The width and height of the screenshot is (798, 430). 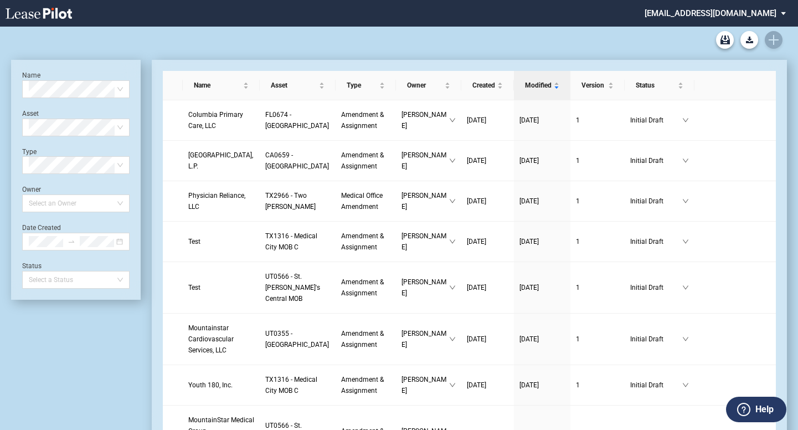 What do you see at coordinates (297, 85) in the screenshot?
I see `th: Asset` at bounding box center [297, 85].